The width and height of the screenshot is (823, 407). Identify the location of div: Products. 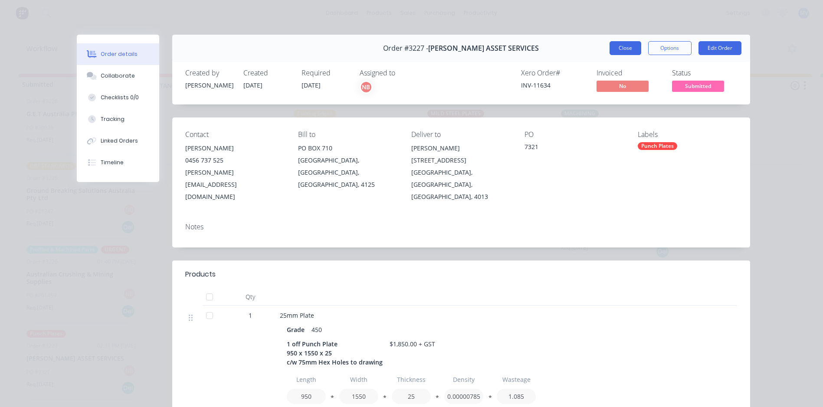
(200, 275).